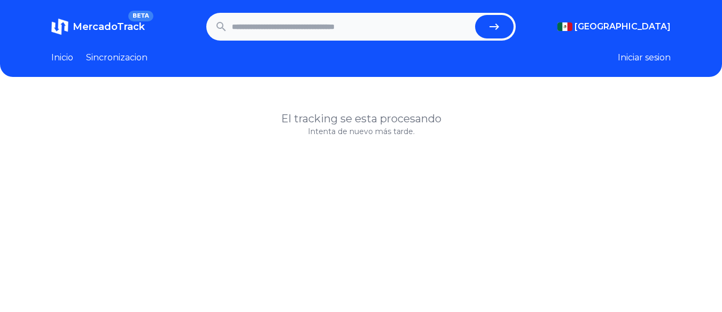 The height and width of the screenshot is (312, 722). What do you see at coordinates (117, 58) in the screenshot?
I see `a: Sincronizacion` at bounding box center [117, 58].